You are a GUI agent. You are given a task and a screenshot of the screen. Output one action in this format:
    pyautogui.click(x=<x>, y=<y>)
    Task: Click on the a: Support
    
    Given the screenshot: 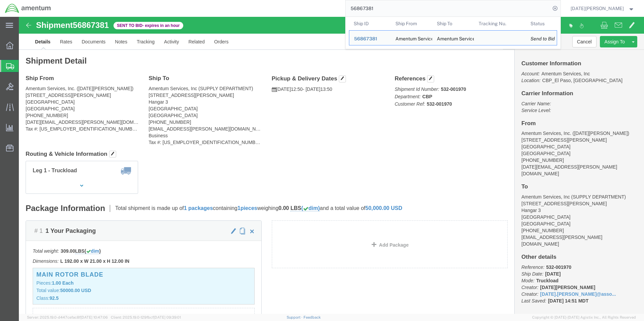 What is the action you would take?
    pyautogui.click(x=295, y=318)
    